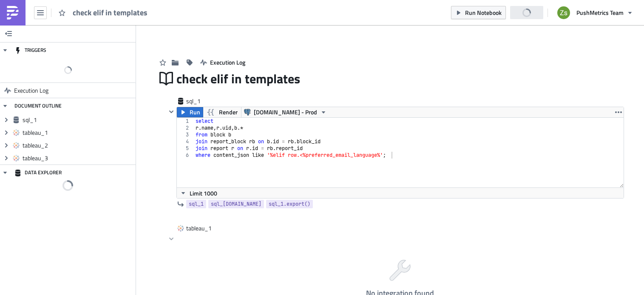  I want to click on span: sql_1.export(), so click(289, 204).